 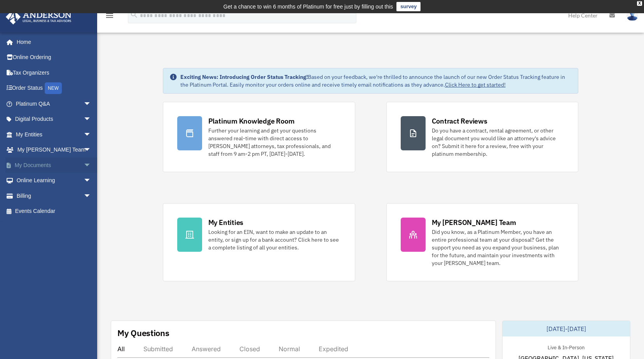 What do you see at coordinates (54, 135) in the screenshot?
I see `a: My Entitiesarrow_drop_down` at bounding box center [54, 135].